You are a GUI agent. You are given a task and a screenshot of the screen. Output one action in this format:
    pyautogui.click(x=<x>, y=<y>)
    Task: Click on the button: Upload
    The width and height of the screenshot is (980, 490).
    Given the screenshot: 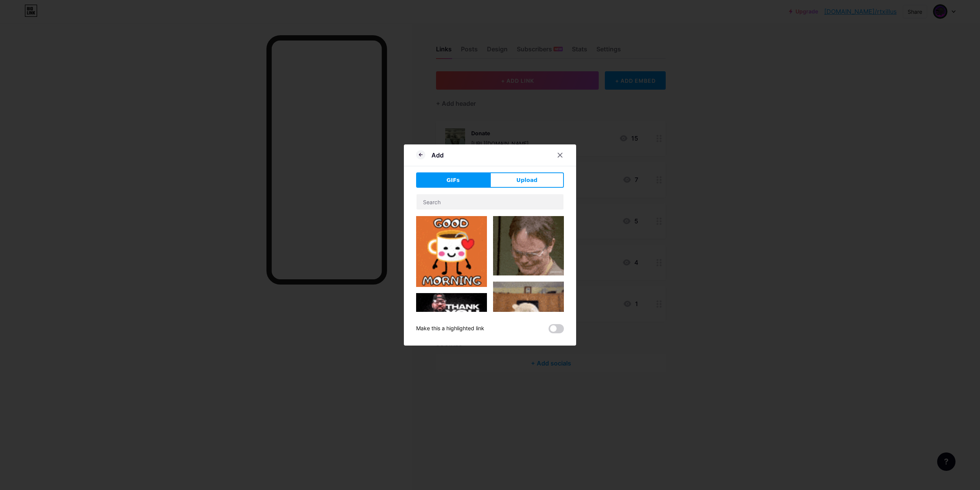 What is the action you would take?
    pyautogui.click(x=527, y=180)
    